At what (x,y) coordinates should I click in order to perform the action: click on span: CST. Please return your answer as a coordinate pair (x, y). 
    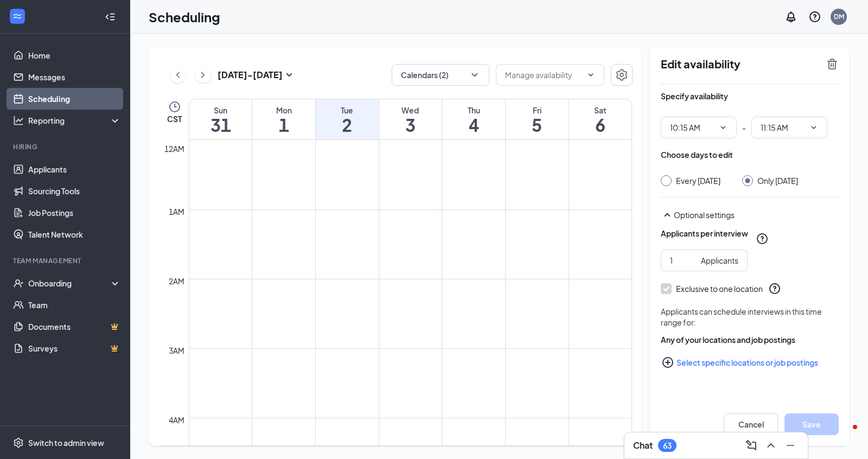
    Looking at the image, I should click on (174, 119).